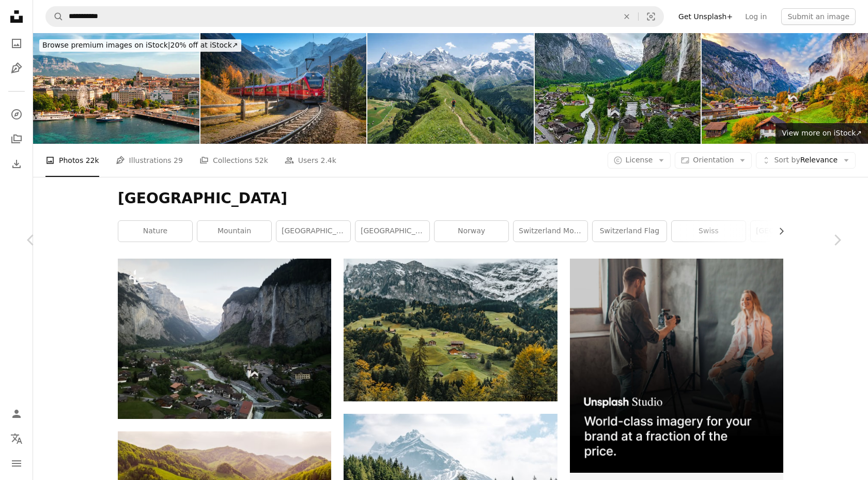  I want to click on a: Illustrations 29, so click(149, 160).